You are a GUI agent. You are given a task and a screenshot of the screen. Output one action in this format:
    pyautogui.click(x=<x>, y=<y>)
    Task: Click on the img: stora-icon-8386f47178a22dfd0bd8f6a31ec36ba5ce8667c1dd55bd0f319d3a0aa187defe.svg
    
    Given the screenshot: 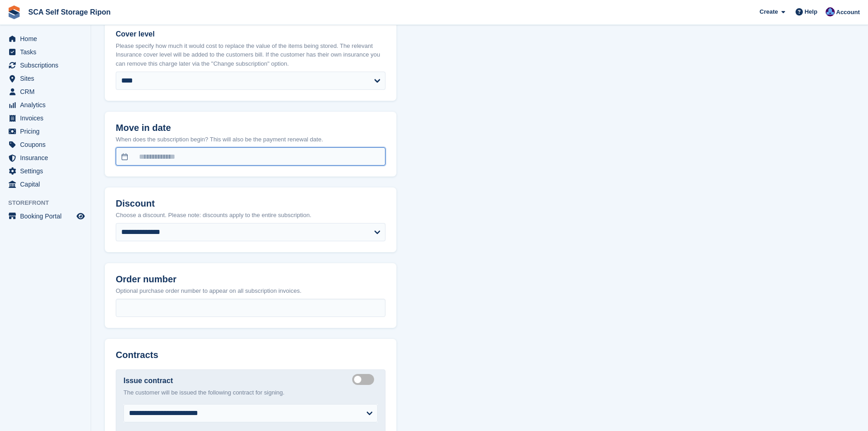 What is the action you would take?
    pyautogui.click(x=14, y=13)
    